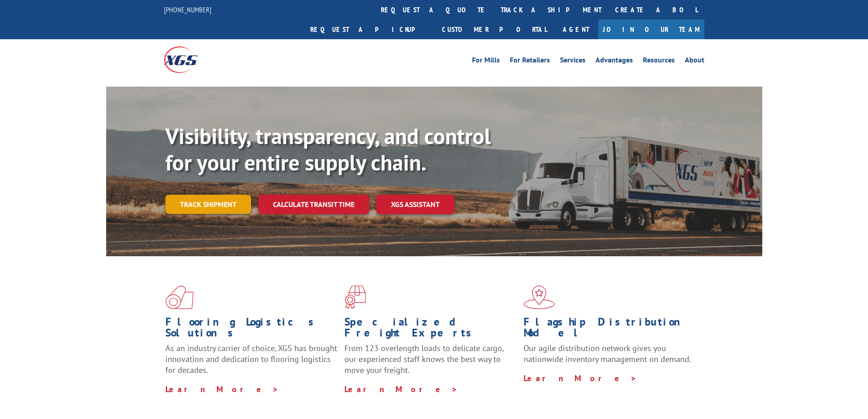 The image size is (868, 419). I want to click on a: Advantages, so click(614, 62).